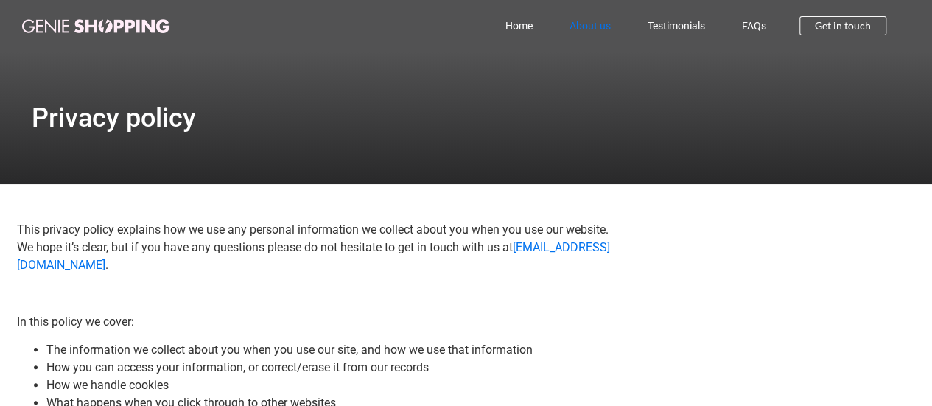 This screenshot has width=932, height=406. Describe the element at coordinates (312, 238) in the screenshot. I see `span: This privacy policy explains how we use any personal information we collect about you when you us...` at that location.